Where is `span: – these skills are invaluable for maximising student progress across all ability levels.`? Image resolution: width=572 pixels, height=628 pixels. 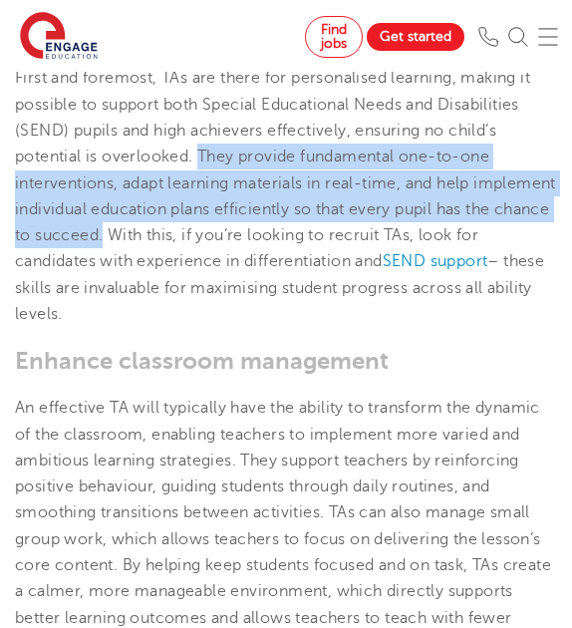
span: – these skills are invaluable for maximising student progress across all ability levels. is located at coordinates (279, 287).